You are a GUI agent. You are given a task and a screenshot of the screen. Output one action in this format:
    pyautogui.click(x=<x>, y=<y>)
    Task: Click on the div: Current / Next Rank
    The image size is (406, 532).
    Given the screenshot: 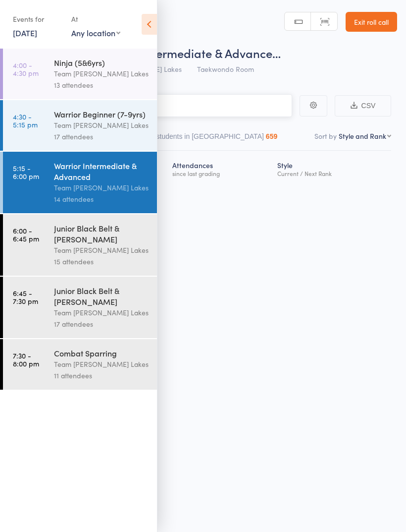 What is the action you would take?
    pyautogui.click(x=332, y=173)
    